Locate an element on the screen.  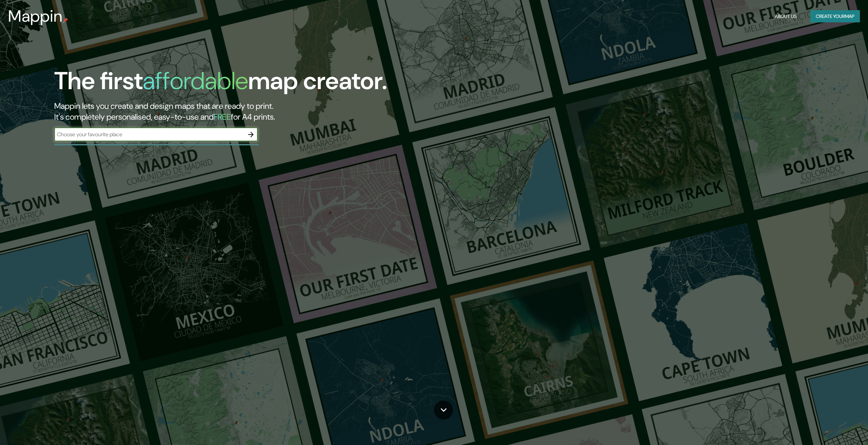
h1: The first map creator. is located at coordinates (221, 84).